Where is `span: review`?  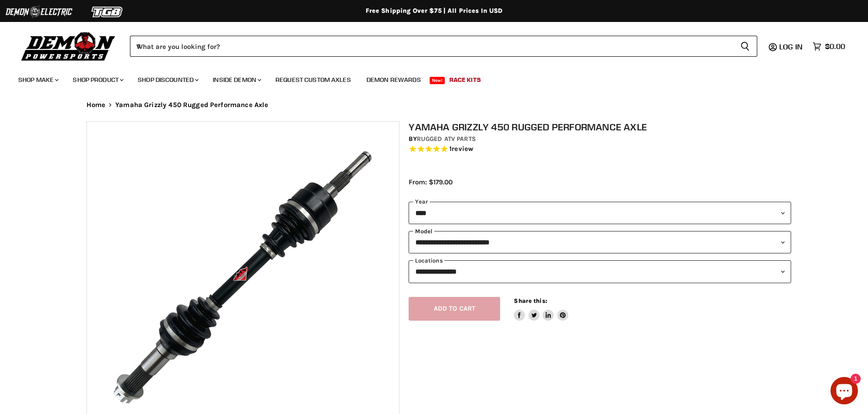 span: review is located at coordinates (462, 149).